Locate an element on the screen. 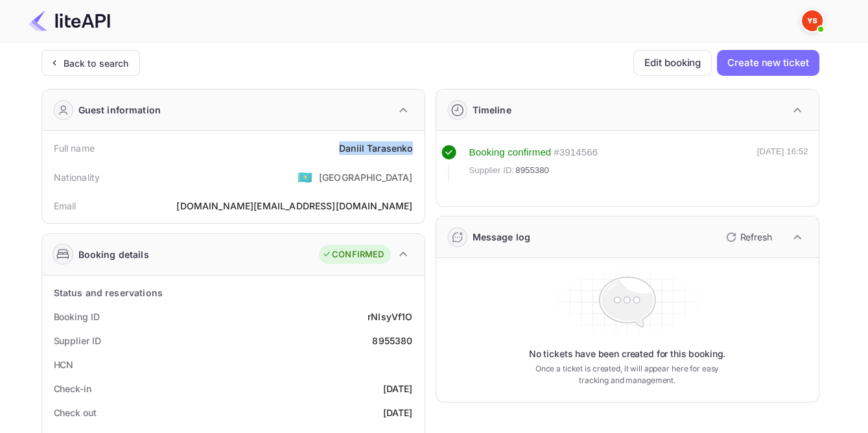 The width and height of the screenshot is (868, 433). div: Supplier ID is located at coordinates (77, 340).